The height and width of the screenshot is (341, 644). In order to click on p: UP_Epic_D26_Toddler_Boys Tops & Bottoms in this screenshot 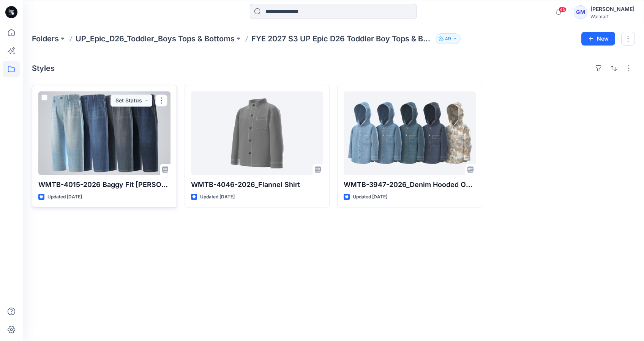, I will do `click(155, 39)`.